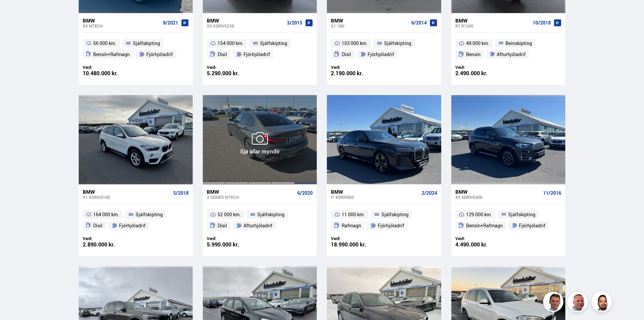 This screenshot has width=644, height=320. I want to click on a: BMW X5 XDRIVE40E 11/2016 129 000 km. Sjálfskipting Bensín+Rafmagn Fjórhjóladrif Verð: 4.490.000 kr., so click(508, 220).